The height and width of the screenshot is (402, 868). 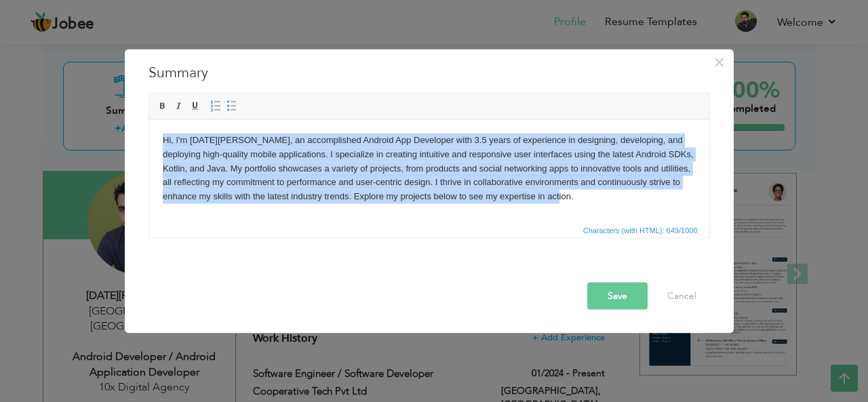 I want to click on a: Insert/Remove Numbered List, so click(x=215, y=105).